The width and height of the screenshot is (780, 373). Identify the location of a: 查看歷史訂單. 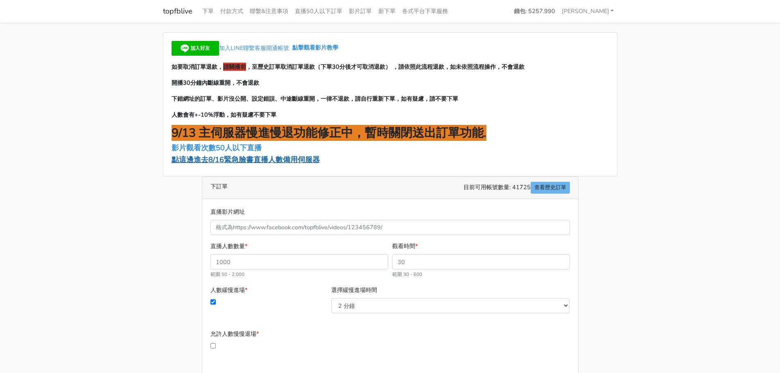
(550, 187).